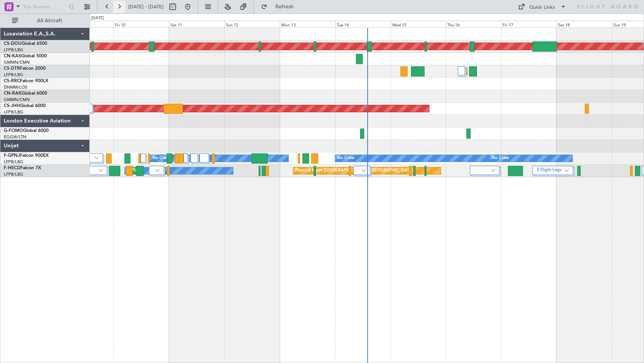 The image size is (644, 363). What do you see at coordinates (584, 24) in the screenshot?
I see `div: Sat 18` at bounding box center [584, 24].